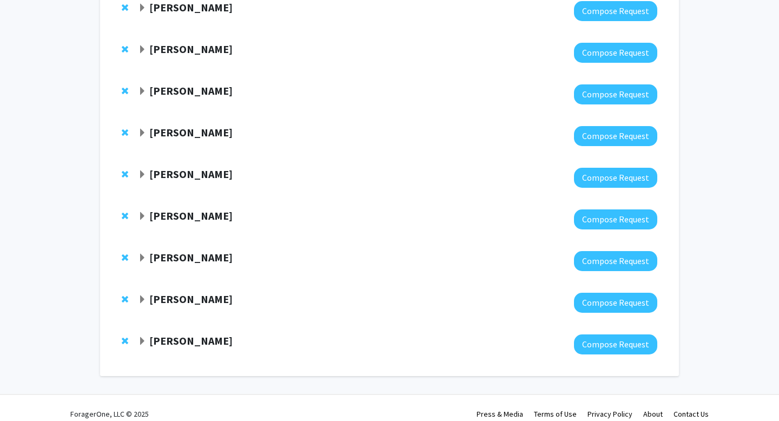 Image resolution: width=779 pixels, height=421 pixels. Describe the element at coordinates (142, 133) in the screenshot. I see `span: Expand Lee Martin Bookmark` at that location.